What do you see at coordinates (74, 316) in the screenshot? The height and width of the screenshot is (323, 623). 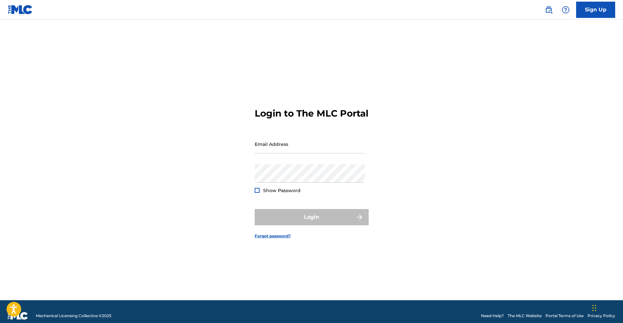 I see `span: Mechanical Licensing Collective © 2025` at bounding box center [74, 316].